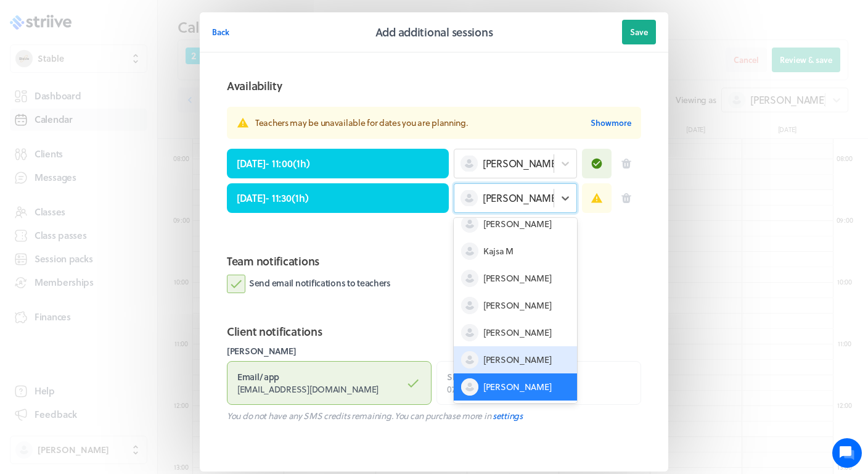 This screenshot has width=868, height=474. What do you see at coordinates (638, 32) in the screenshot?
I see `span: Save` at bounding box center [638, 32].